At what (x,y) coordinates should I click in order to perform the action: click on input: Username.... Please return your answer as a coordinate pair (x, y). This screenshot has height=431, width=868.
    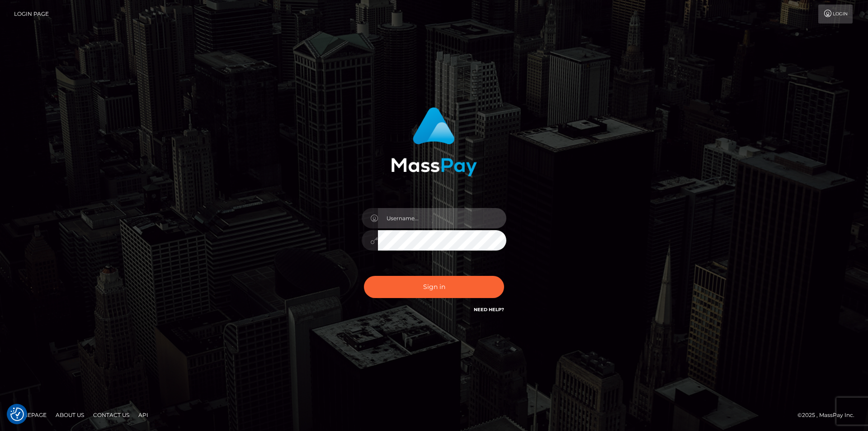
    Looking at the image, I should click on (442, 218).